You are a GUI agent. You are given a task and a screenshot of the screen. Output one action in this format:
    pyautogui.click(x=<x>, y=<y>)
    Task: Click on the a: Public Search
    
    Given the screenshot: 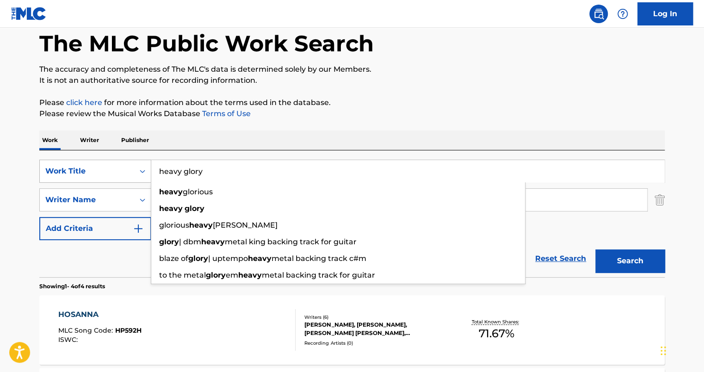 What is the action you would take?
    pyautogui.click(x=599, y=14)
    